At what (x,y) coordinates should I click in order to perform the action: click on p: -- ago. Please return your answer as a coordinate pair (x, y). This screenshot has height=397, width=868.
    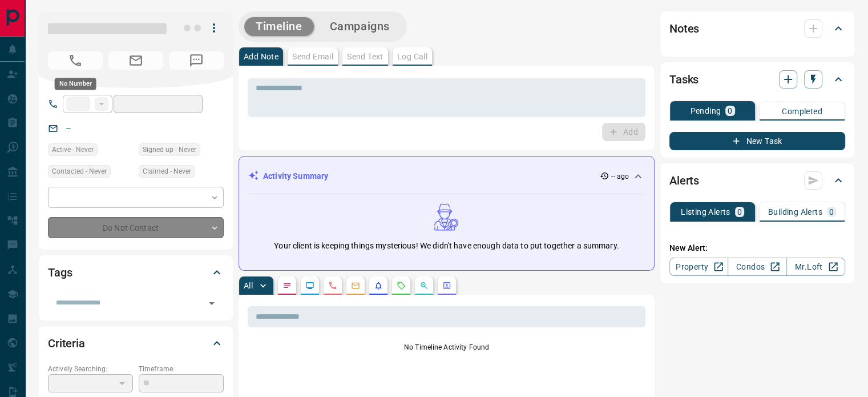
    Looking at the image, I should click on (620, 177).